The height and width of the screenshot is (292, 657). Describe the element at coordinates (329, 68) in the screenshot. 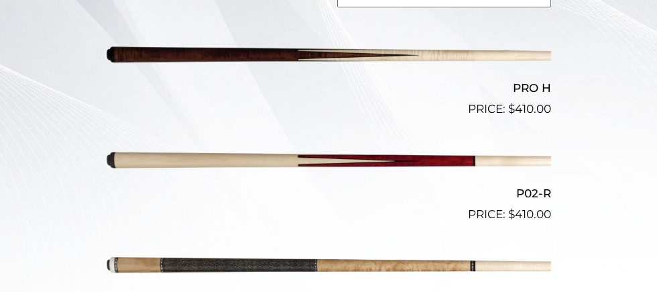

I see `a: PRO H $410.00` at that location.